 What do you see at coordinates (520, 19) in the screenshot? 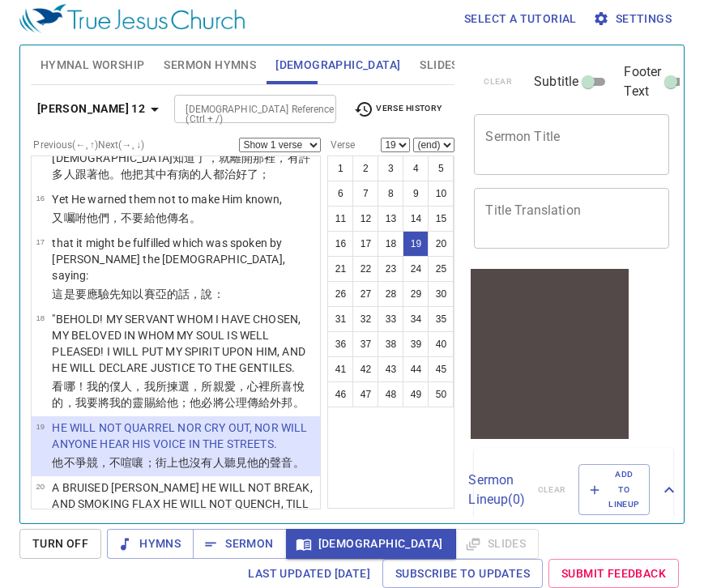
I see `span: Select a tutorial` at bounding box center [520, 19].